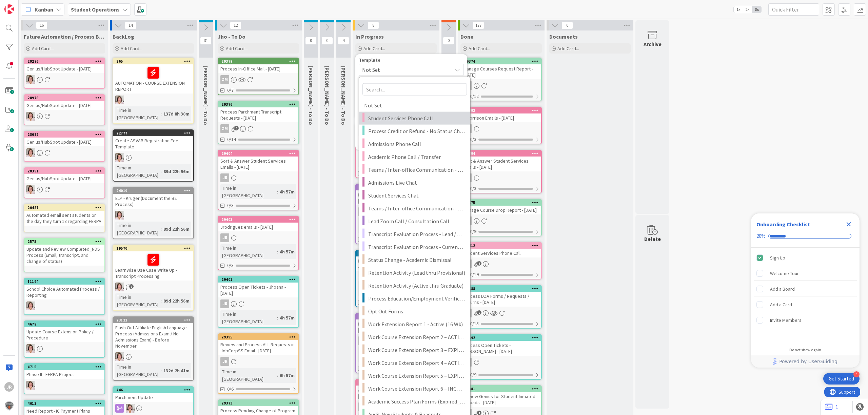 The image size is (868, 415). Describe the element at coordinates (153, 133) in the screenshot. I see `div: 22777` at that location.